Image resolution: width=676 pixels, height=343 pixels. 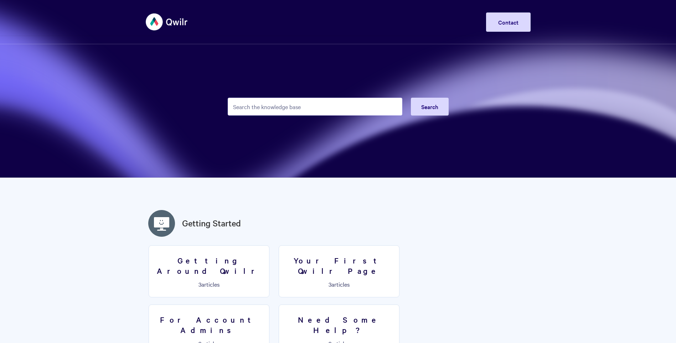 I want to click on h3: For Account Admins, so click(x=209, y=325).